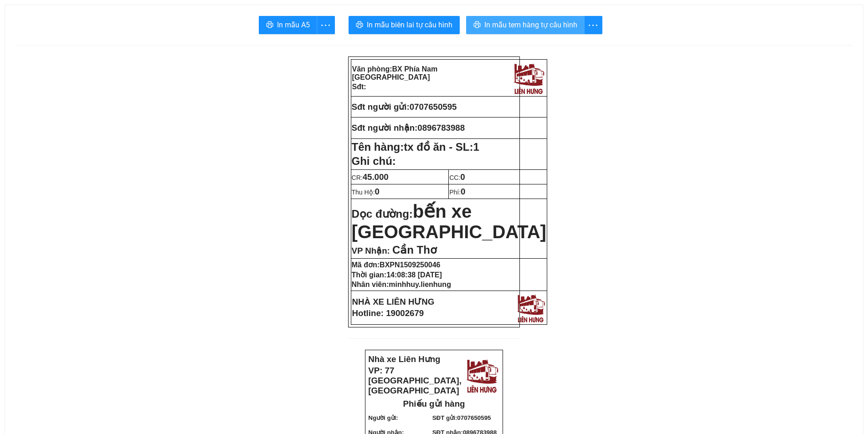 Image resolution: width=868 pixels, height=434 pixels. Describe the element at coordinates (359, 86) in the screenshot. I see `strong: Sđt:` at that location.